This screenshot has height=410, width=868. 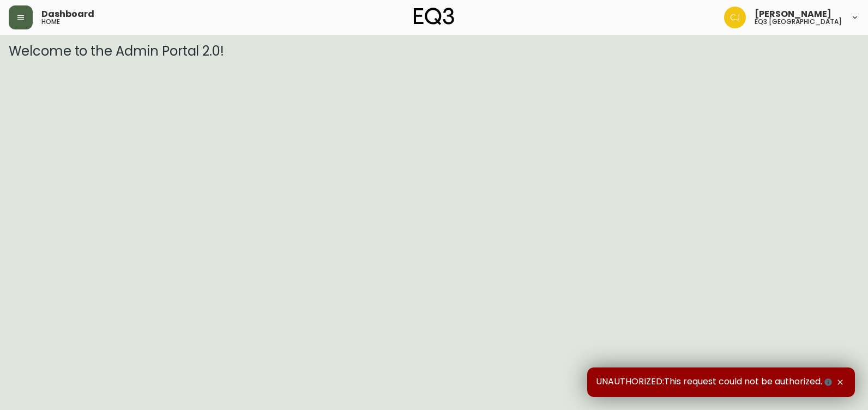 I want to click on h3: Welcome to the Admin Portal 2.0!, so click(x=434, y=51).